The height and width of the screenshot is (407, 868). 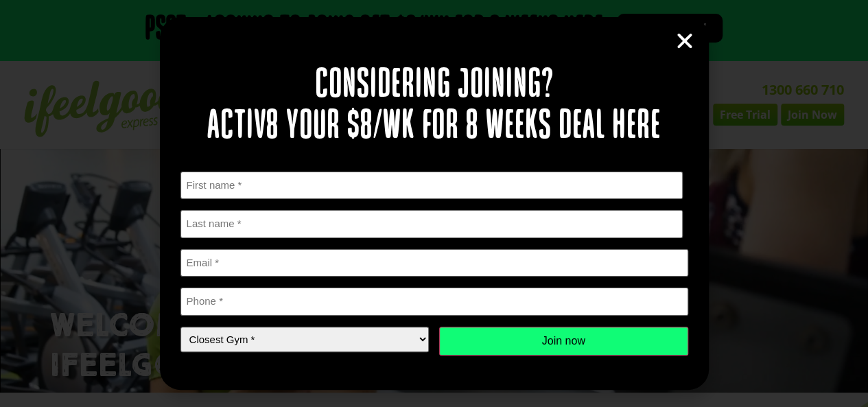 I want to click on a: Close, so click(x=684, y=42).